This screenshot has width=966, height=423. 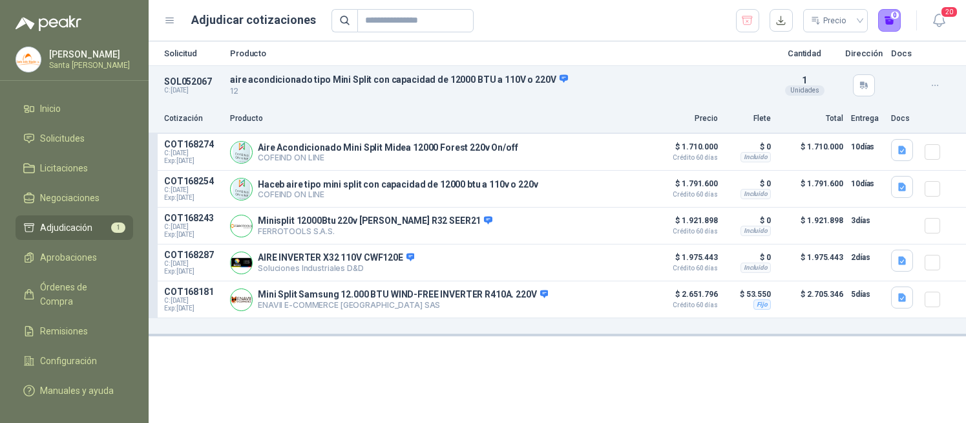 What do you see at coordinates (74, 390) in the screenshot?
I see `a: Manuales y ayuda` at bounding box center [74, 390].